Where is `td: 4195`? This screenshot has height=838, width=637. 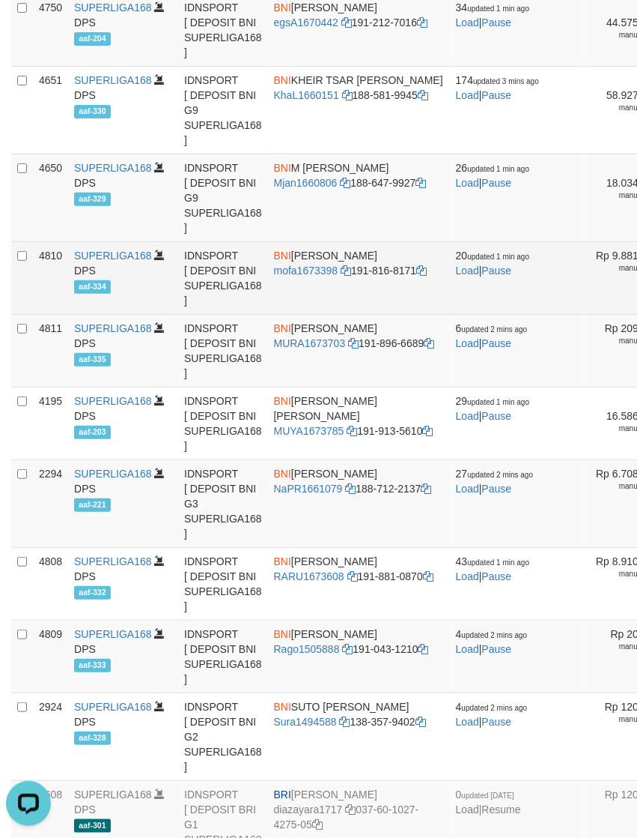
td: 4195 is located at coordinates (50, 423).